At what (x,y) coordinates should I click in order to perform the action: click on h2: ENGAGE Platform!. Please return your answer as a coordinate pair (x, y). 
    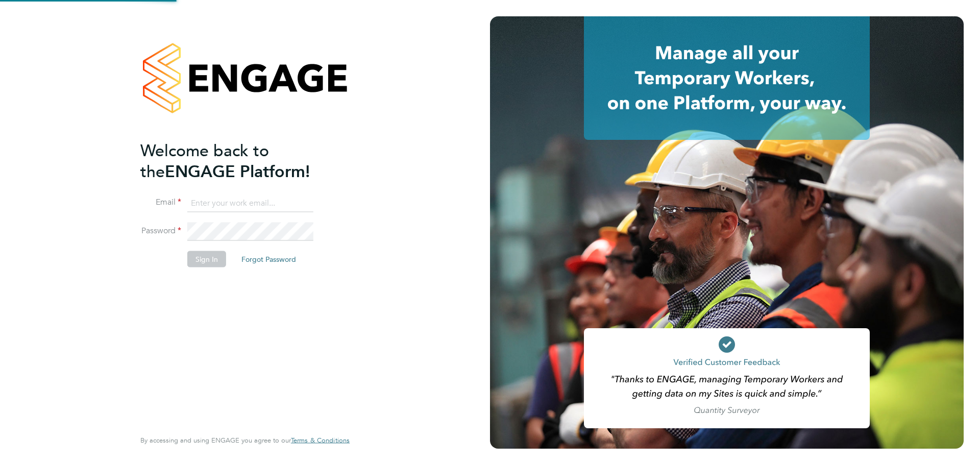
    Looking at the image, I should click on (240, 161).